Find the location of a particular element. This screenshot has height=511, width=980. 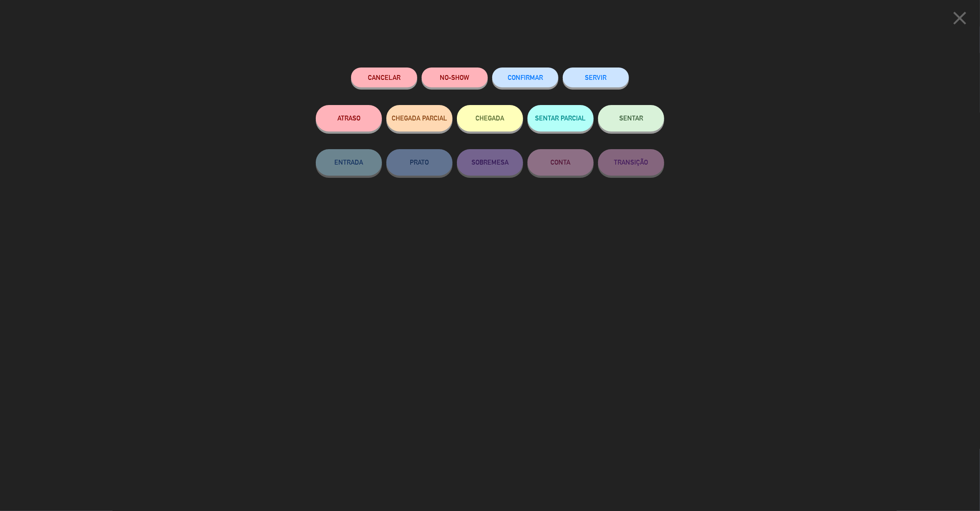

button: SOBREMESA is located at coordinates (490, 163).